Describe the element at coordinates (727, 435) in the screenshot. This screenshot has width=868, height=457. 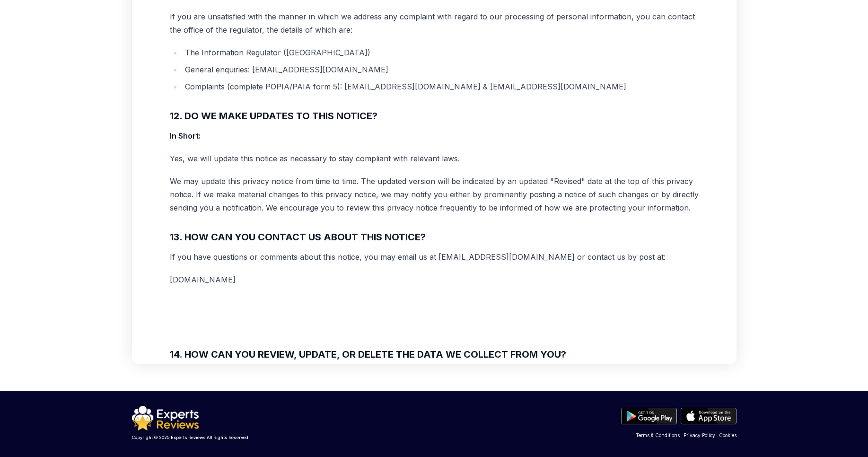
I see `a: Cookies` at that location.